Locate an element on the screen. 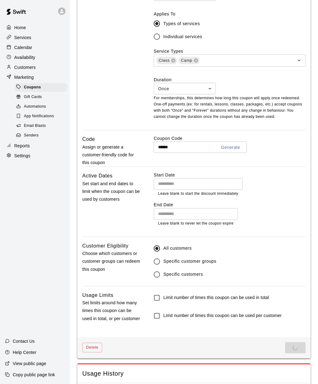 The height and width of the screenshot is (384, 318). div: Services is located at coordinates (35, 38).